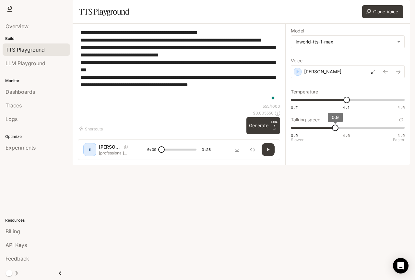  I want to click on button: Inspect, so click(253, 149).